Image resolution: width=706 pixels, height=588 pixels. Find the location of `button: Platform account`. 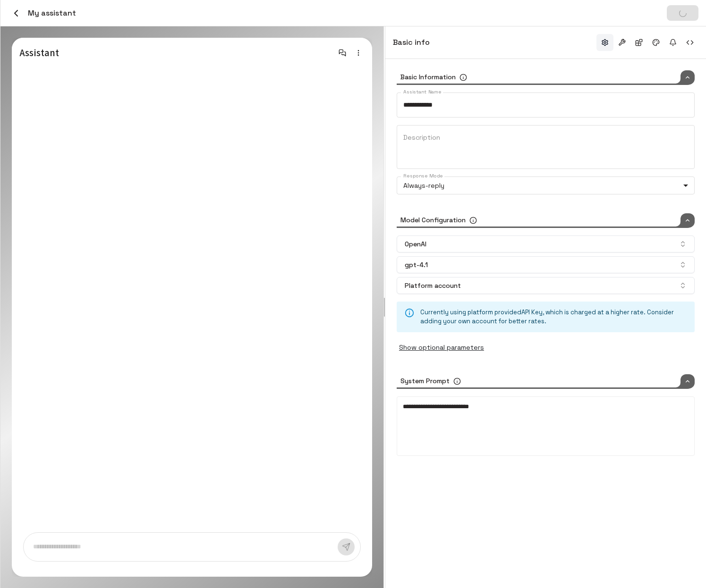

button: Platform account is located at coordinates (545, 285).